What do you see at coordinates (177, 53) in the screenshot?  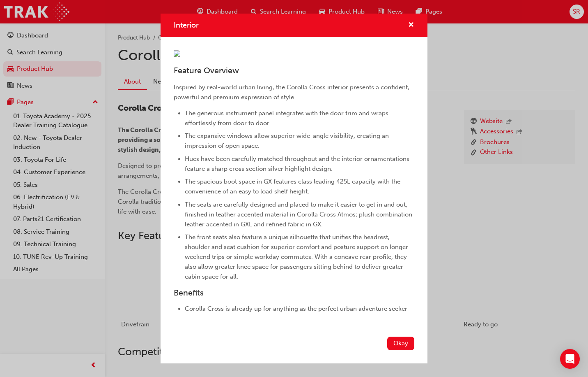 I see `img: 69818310-f92b-4bf1-92a8-578c5a32dc1c.jpg` at bounding box center [177, 53].